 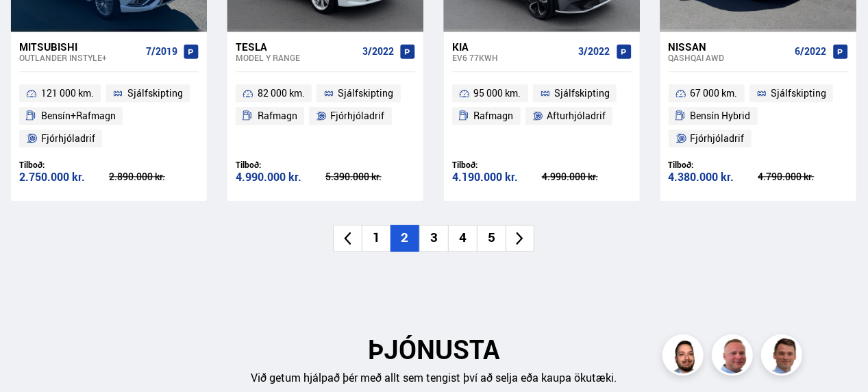 I want to click on a: Kia EV6 77KWH 3/2022 95 000 km. Sjálfskipting Rafmagn Afturhjóladrif Tilboð: 4.190.000 kr. 4.990...., so click(x=542, y=116).